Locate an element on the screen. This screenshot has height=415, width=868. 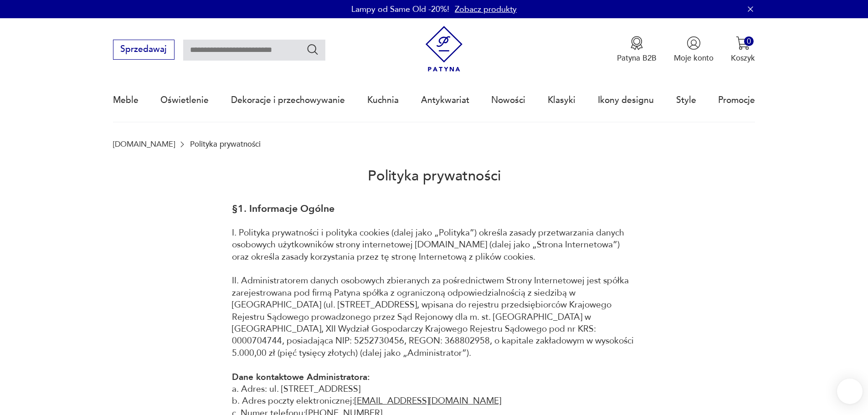
button: Sprzedawaj is located at coordinates (143, 49).